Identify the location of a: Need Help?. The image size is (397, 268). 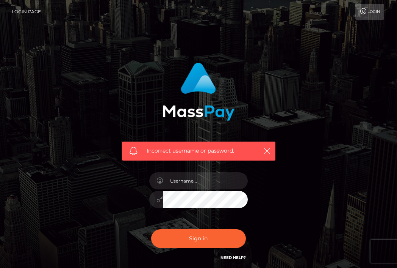
(233, 257).